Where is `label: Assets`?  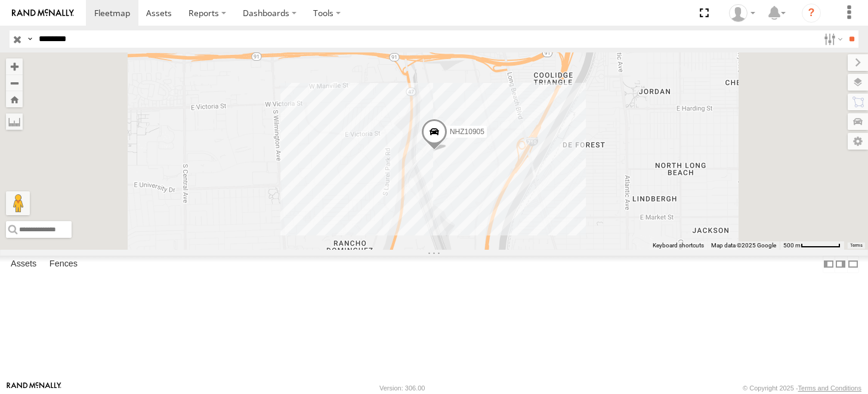 label: Assets is located at coordinates (23, 265).